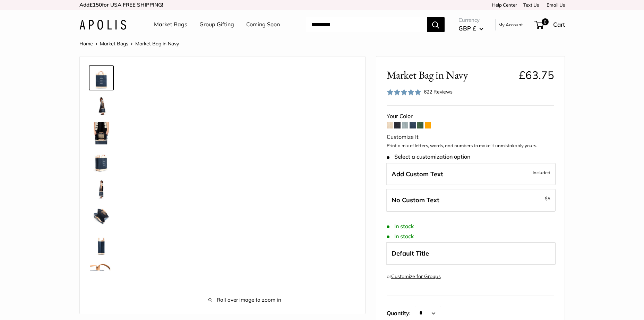 Image resolution: width=644 pixels, height=320 pixels. I want to click on input: Search..., so click(366, 24).